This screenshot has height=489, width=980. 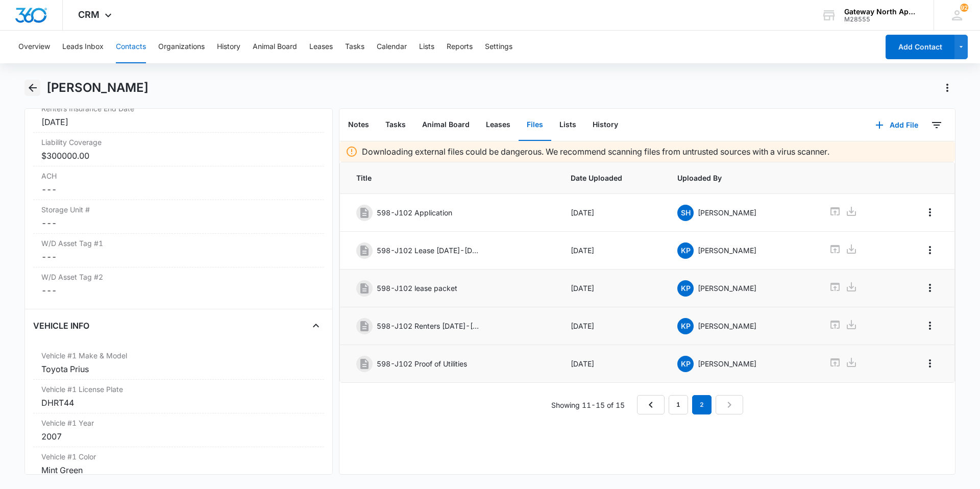 I want to click on span: 92, so click(x=964, y=7).